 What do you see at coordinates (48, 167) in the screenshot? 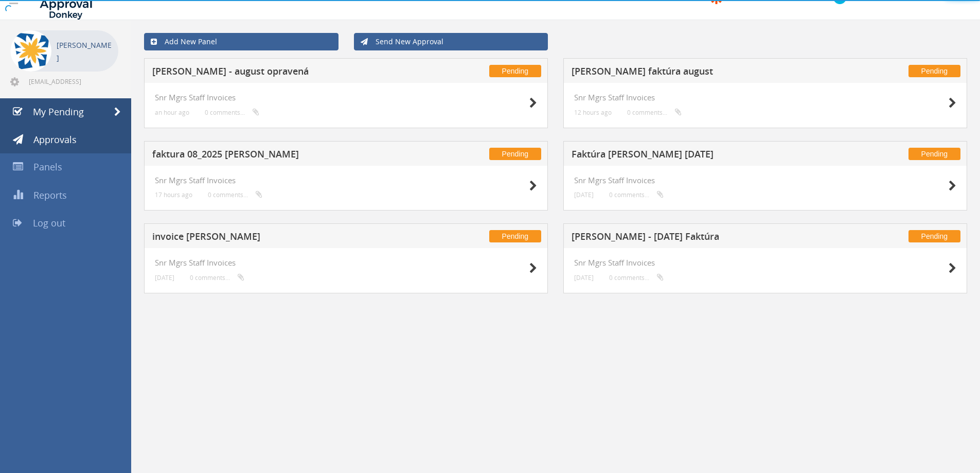
I see `span: Panels` at bounding box center [48, 167].